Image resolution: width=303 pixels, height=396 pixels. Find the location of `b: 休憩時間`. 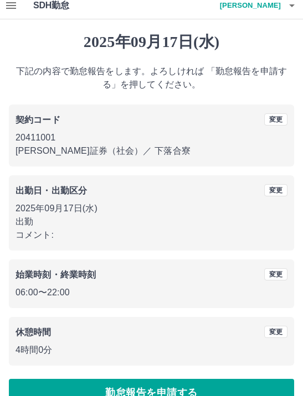

b: 休憩時間 is located at coordinates (33, 332).